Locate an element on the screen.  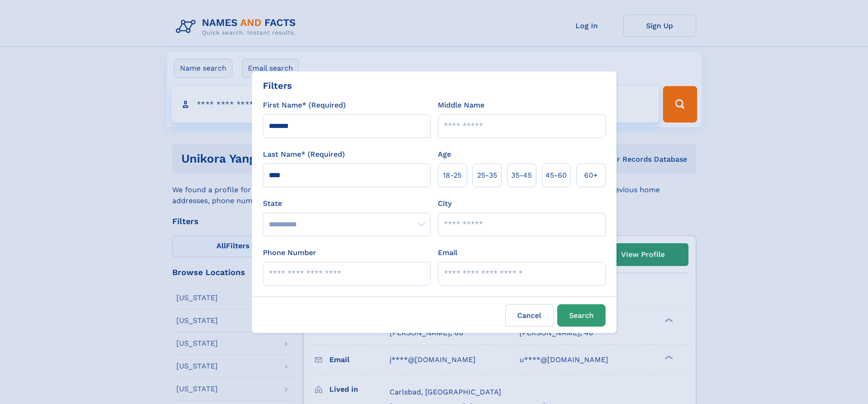
label: Phone Number is located at coordinates (289, 253).